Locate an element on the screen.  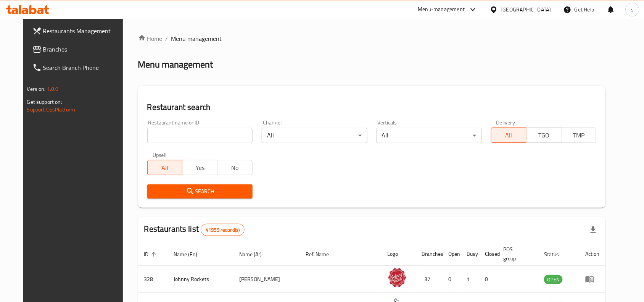
a: Restaurants Management is located at coordinates (79, 31).